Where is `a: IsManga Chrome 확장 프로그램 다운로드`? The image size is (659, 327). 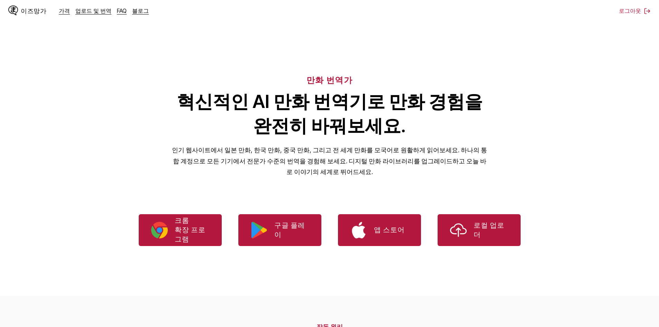 a: IsManga Chrome 확장 프로그램 다운로드 is located at coordinates (180, 230).